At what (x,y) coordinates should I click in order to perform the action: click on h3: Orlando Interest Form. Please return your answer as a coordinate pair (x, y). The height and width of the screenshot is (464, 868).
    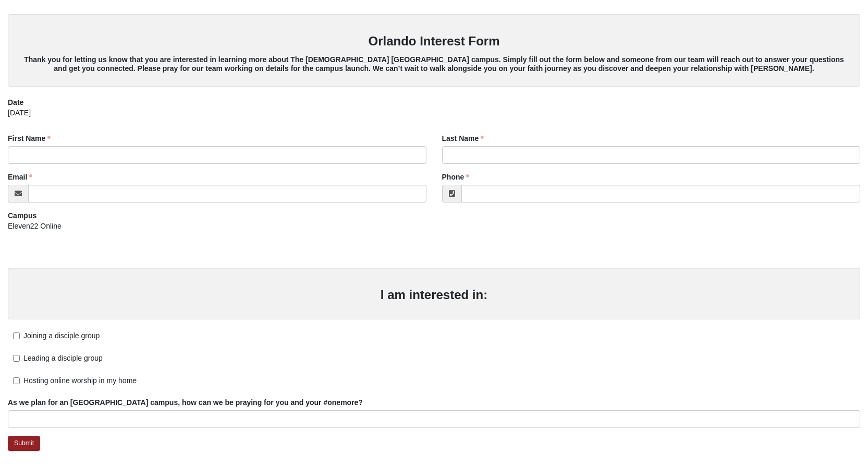
    Looking at the image, I should click on (434, 41).